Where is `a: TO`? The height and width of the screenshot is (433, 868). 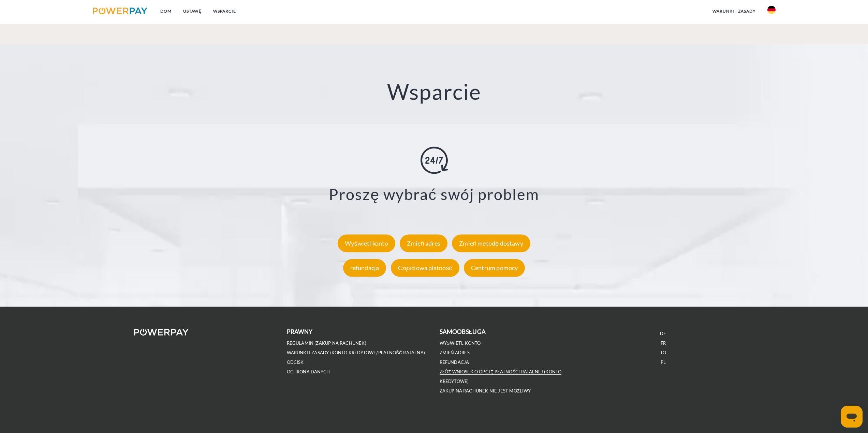
a: TO is located at coordinates (663, 352).